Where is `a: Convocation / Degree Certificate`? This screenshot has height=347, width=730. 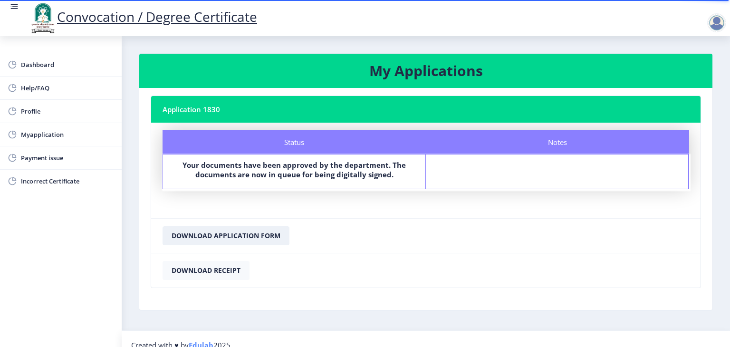
a: Convocation / Degree Certificate is located at coordinates (143, 17).